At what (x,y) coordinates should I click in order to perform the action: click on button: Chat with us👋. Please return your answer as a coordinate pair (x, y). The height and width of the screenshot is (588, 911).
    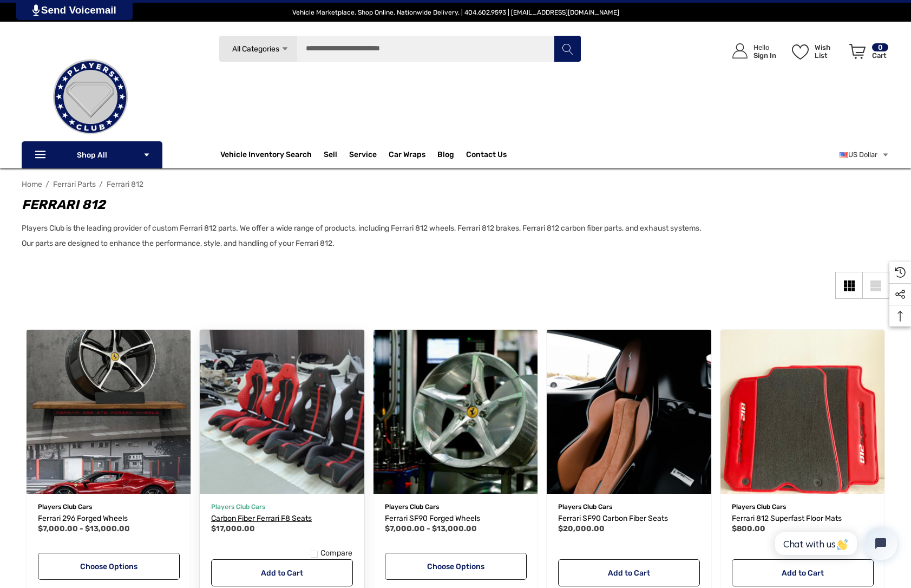
    Looking at the image, I should click on (53, 26).